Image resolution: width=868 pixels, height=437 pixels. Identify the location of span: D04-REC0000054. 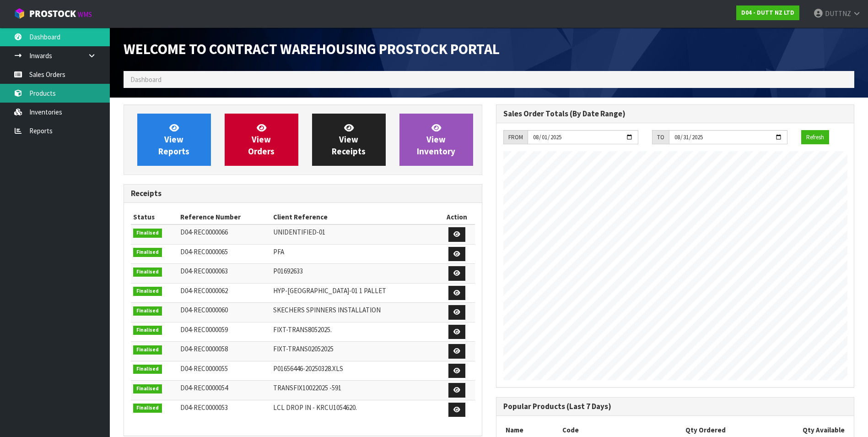
(204, 388).